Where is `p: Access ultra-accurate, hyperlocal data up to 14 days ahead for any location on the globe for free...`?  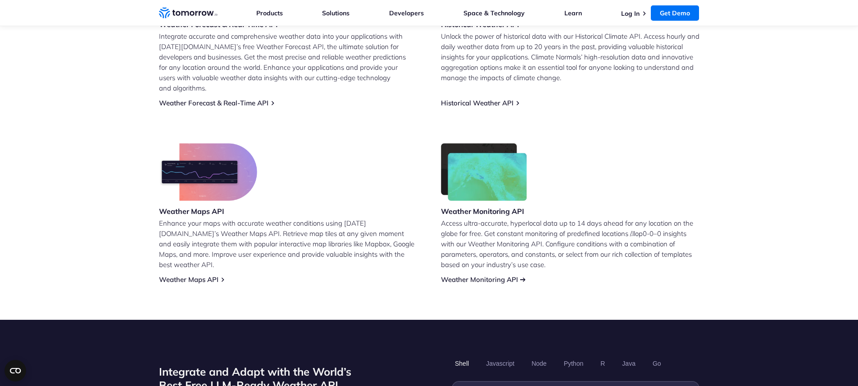
p: Access ultra-accurate, hyperlocal data up to 14 days ahead for any location on the globe for free... is located at coordinates (570, 244).